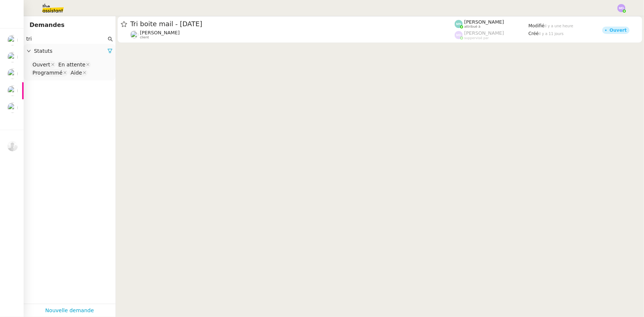  Describe the element at coordinates (71, 65) in the screenshot. I see `div: En attente` at that location.